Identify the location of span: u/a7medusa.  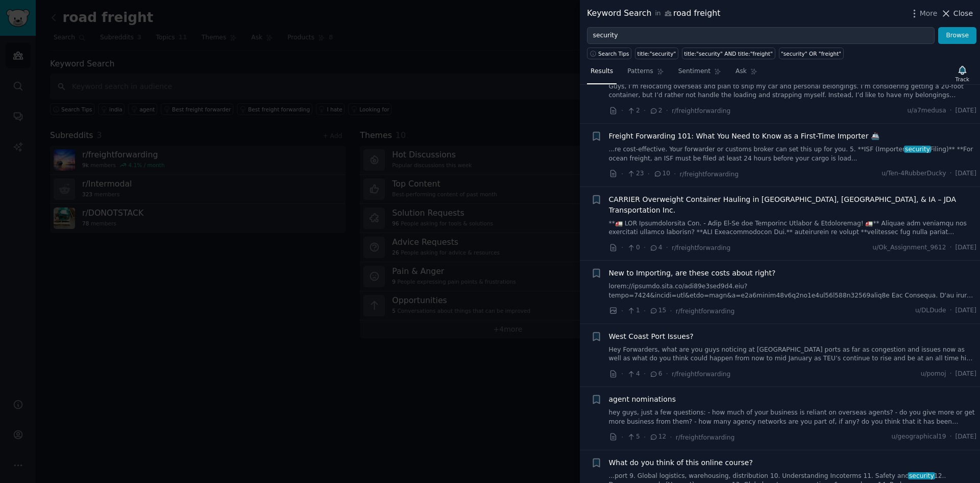
(927, 111).